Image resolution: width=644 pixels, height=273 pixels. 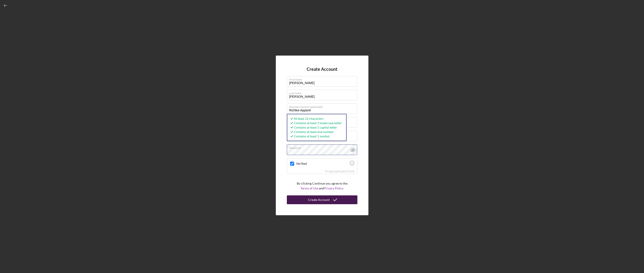 What do you see at coordinates (315, 119) in the screenshot?
I see `div: At least 12 characters` at bounding box center [315, 119].